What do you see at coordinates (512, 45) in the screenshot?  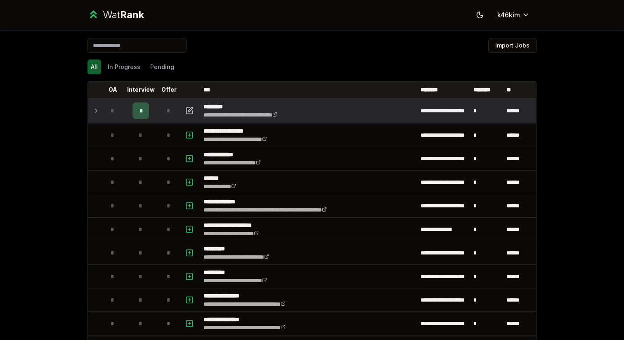 I see `button: Import Jobs` at bounding box center [512, 45].